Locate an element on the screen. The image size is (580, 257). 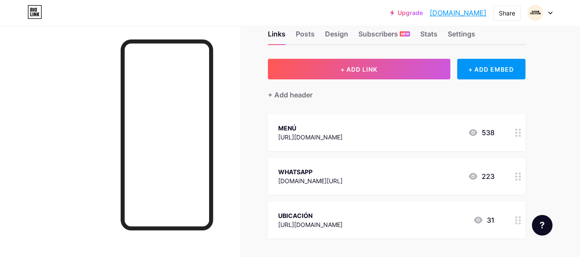
div: Stats is located at coordinates (429, 37).